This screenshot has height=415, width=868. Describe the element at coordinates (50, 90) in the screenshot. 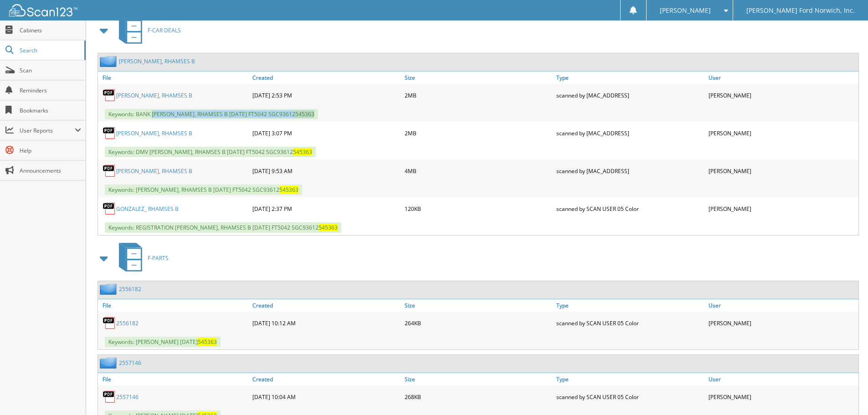

I see `span: Reminders` at that location.